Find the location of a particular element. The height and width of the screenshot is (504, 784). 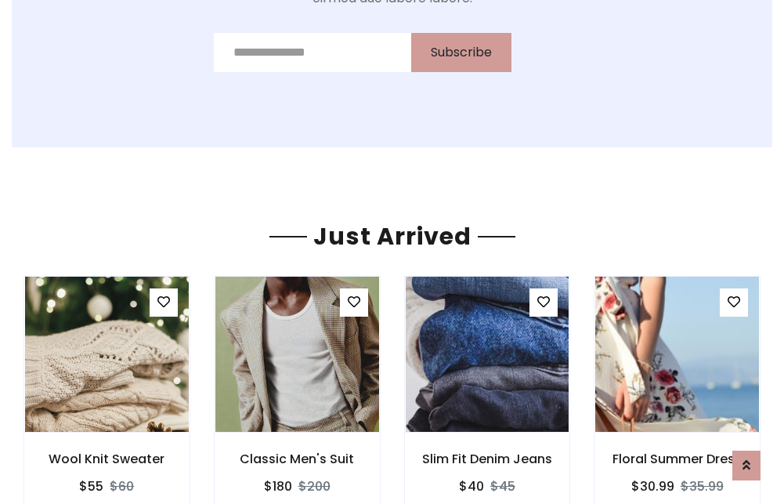

del: $200 is located at coordinates (314, 486).